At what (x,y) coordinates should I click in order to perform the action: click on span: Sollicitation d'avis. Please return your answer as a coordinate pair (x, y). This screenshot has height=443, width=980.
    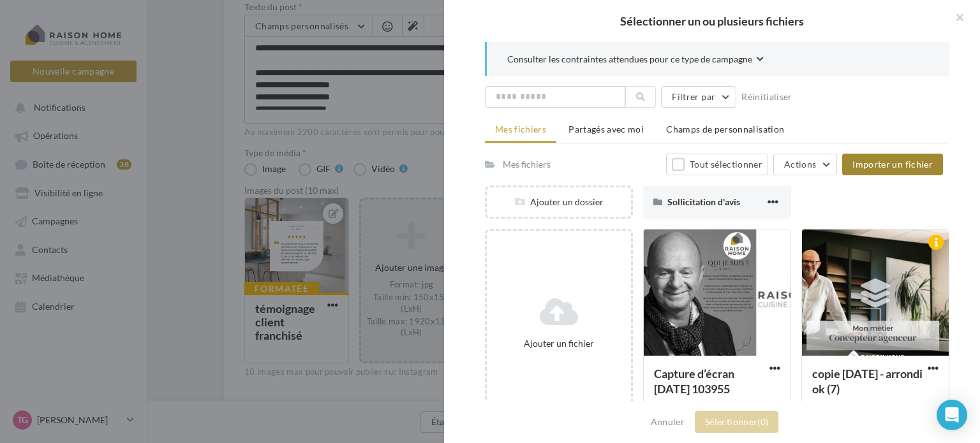
    Looking at the image, I should click on (704, 202).